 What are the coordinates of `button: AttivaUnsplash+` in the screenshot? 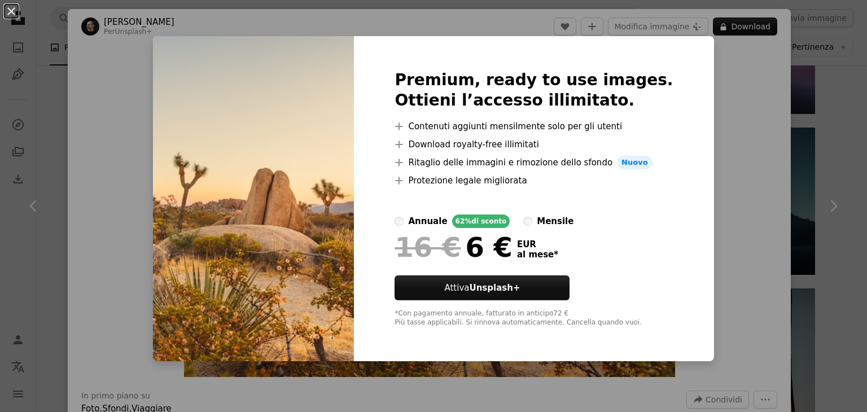 It's located at (482, 288).